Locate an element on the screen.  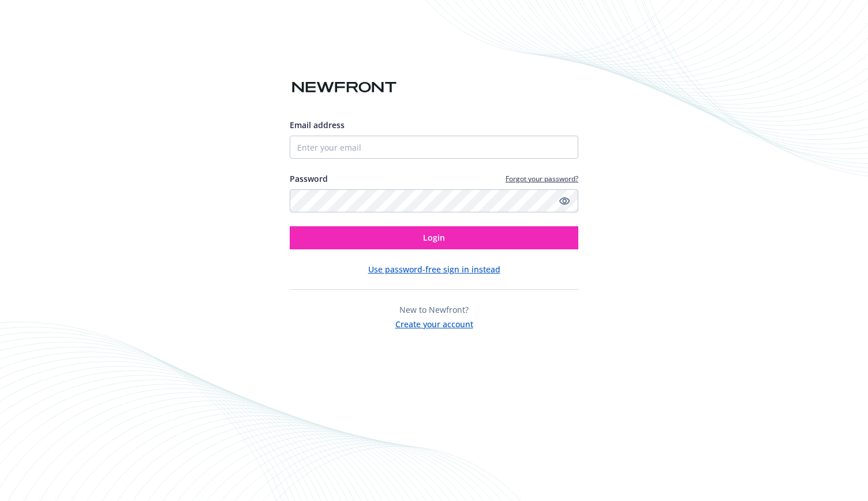
span: Email address is located at coordinates (317, 124).